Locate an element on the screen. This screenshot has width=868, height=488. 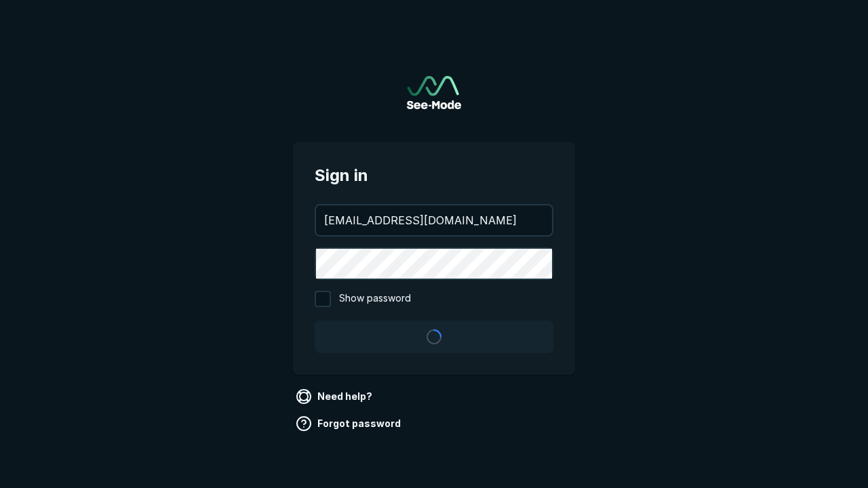
a: Go to sign in is located at coordinates (434, 92).